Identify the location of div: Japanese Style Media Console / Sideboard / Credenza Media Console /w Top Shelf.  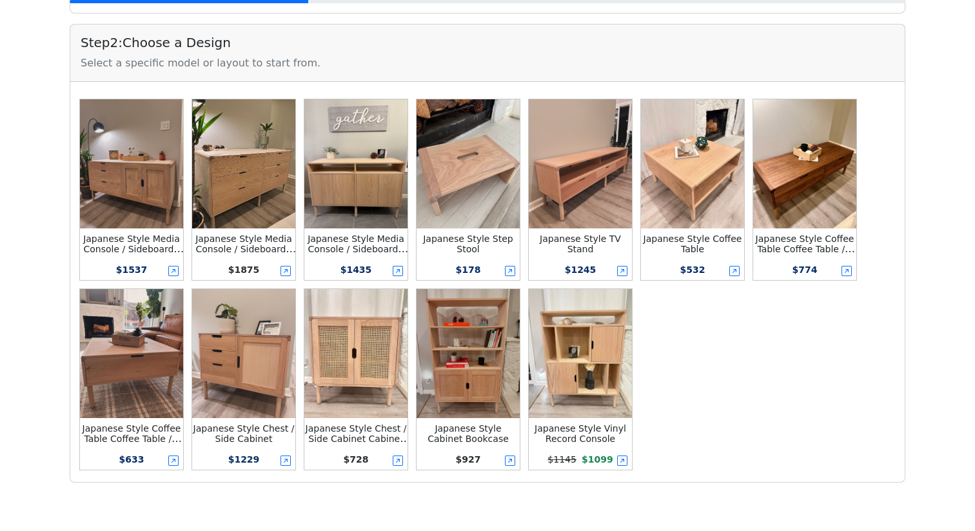
(356, 244).